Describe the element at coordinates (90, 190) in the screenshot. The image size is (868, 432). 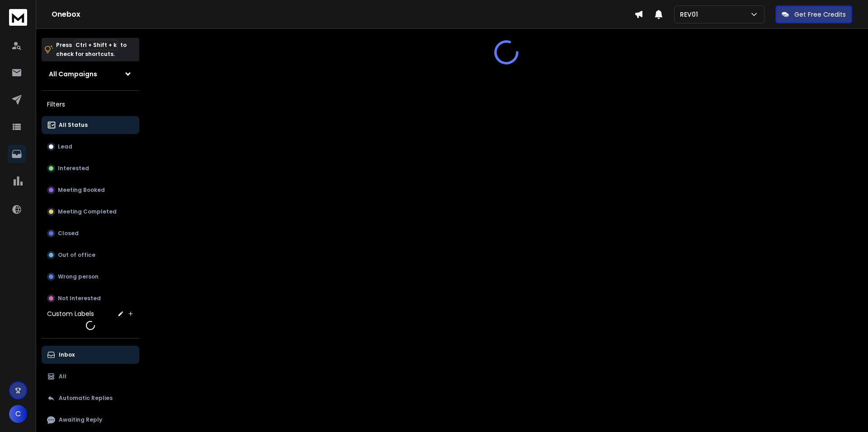
I see `button: Meeting Booked` at that location.